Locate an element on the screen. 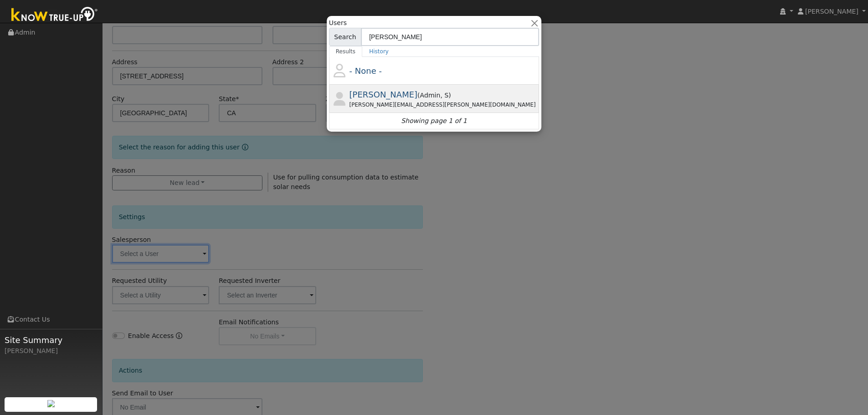 The width and height of the screenshot is (868, 415). a: Results is located at coordinates (346, 51).